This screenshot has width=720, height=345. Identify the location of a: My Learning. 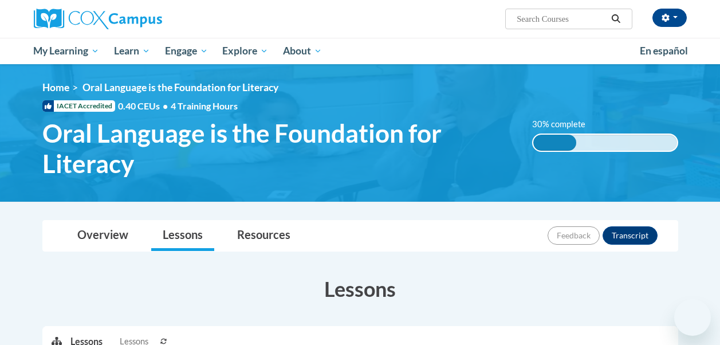
(66, 51).